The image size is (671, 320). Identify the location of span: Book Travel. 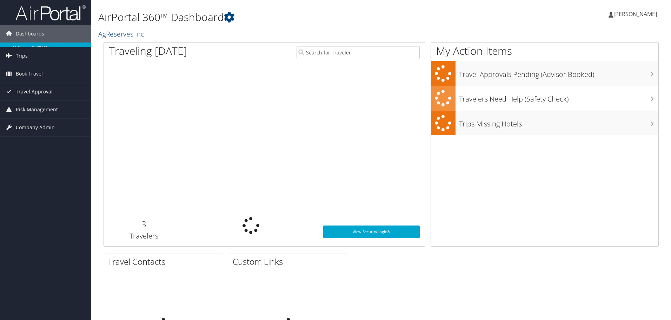
(29, 74).